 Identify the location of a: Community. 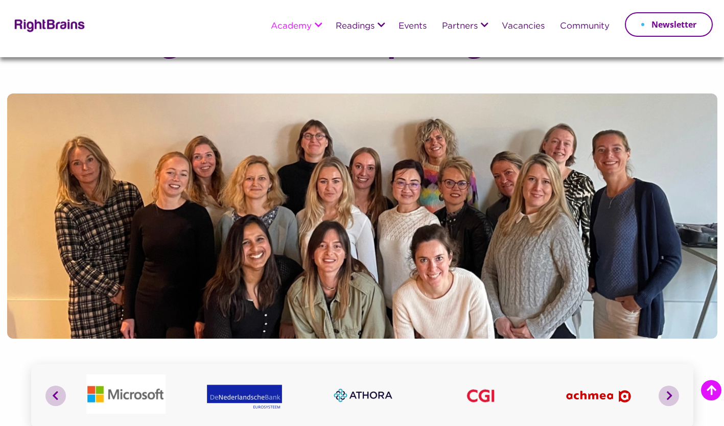
(584, 27).